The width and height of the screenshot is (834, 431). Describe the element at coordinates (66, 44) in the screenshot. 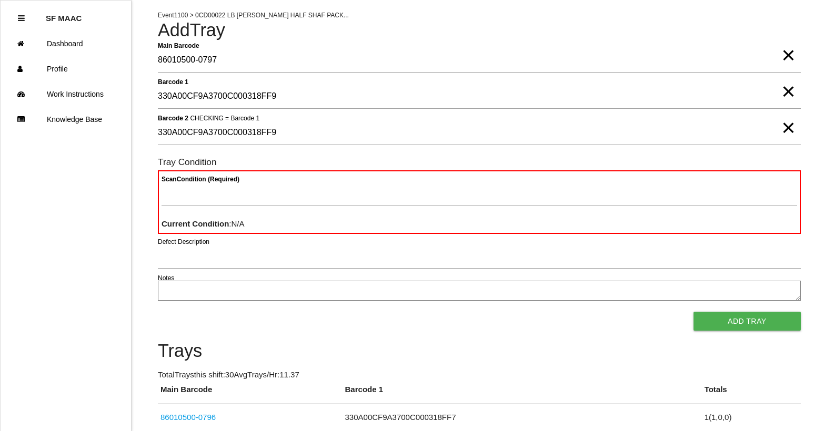

I see `a: Dashboard` at that location.